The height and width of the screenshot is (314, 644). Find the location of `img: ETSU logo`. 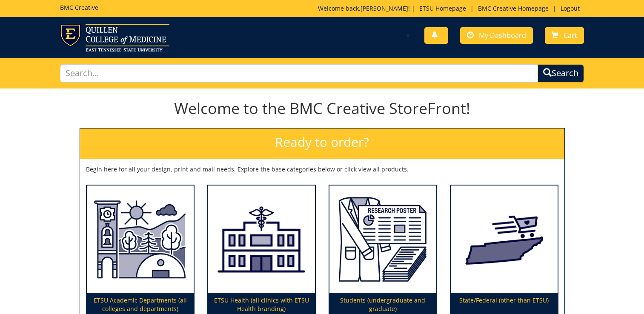

img: ETSU logo is located at coordinates (115, 38).